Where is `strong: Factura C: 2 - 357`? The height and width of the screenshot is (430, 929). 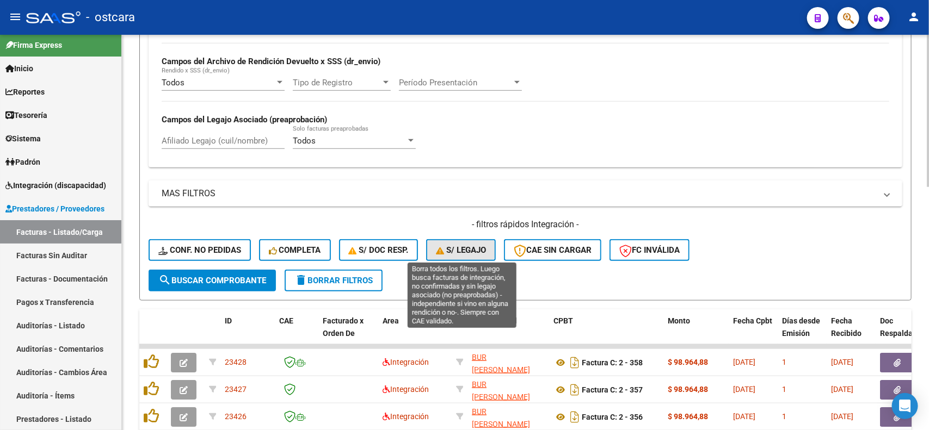 strong: Factura C: 2 - 357 is located at coordinates (612, 390).